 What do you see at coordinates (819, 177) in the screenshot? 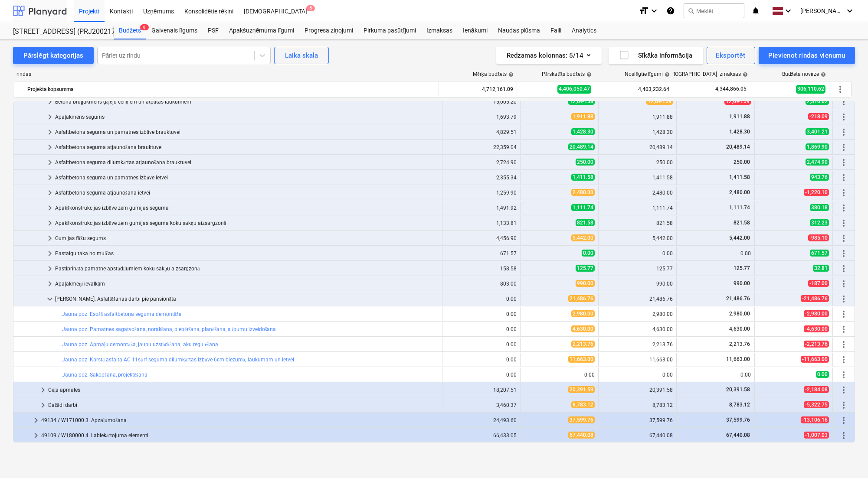
I see `span: 943.76` at bounding box center [819, 177].